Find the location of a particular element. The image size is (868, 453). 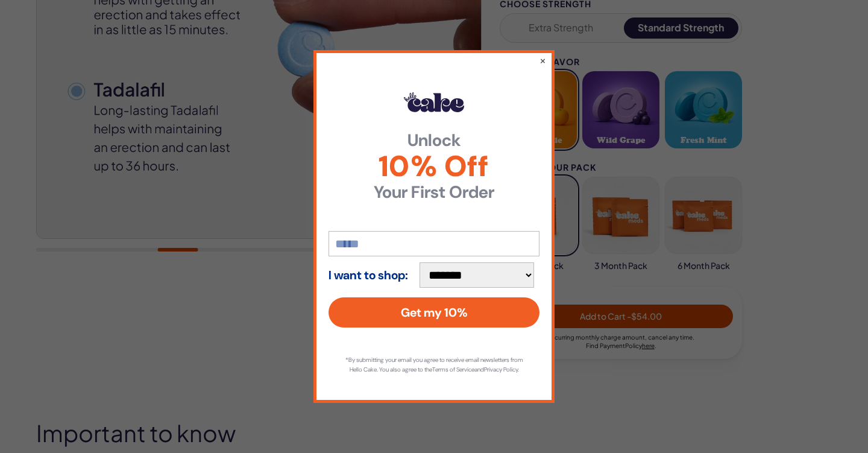

span: 10% Off is located at coordinates (434, 166).